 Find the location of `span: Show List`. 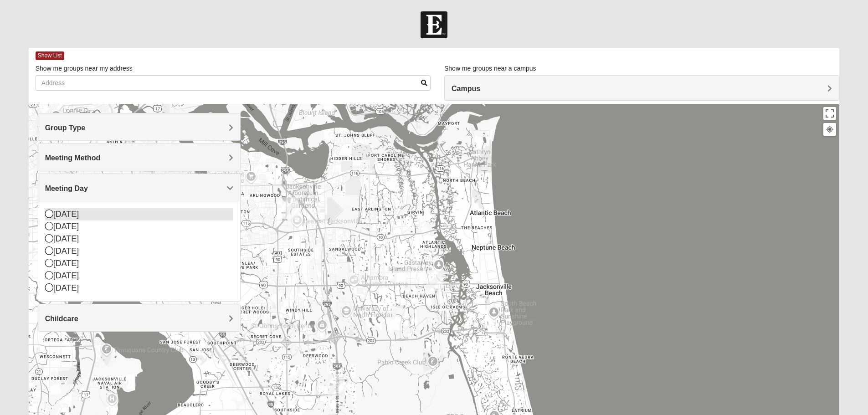

span: Show List is located at coordinates (50, 56).